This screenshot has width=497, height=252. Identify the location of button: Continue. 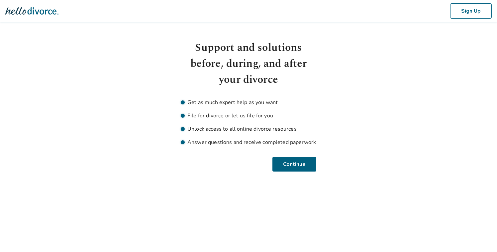
(295, 164).